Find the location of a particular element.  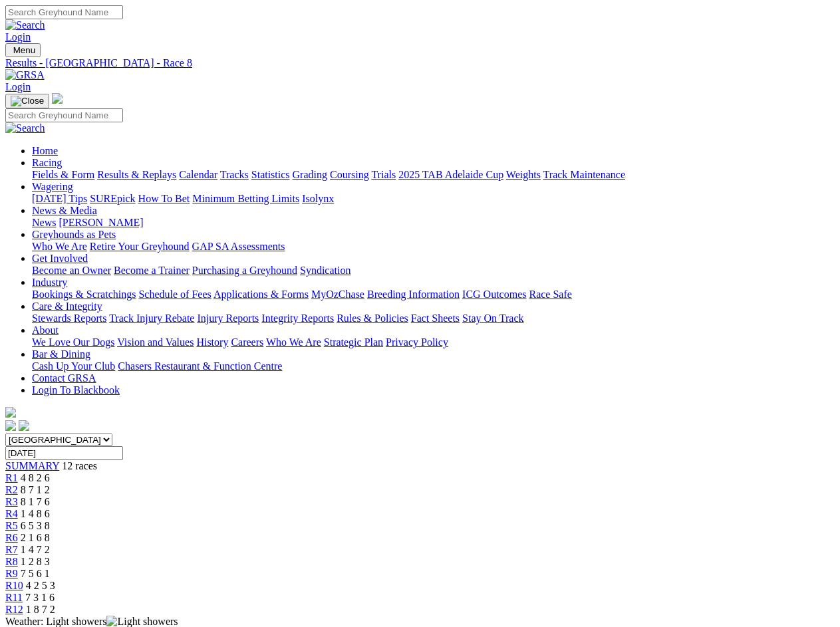

div: Care & Integrity is located at coordinates (433, 319).